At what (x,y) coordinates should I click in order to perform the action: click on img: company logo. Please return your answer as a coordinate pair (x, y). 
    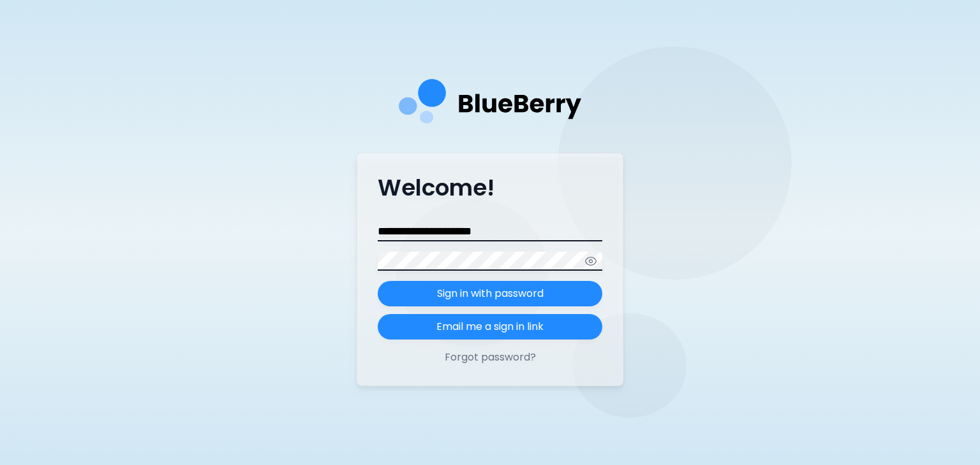
    Looking at the image, I should click on (490, 106).